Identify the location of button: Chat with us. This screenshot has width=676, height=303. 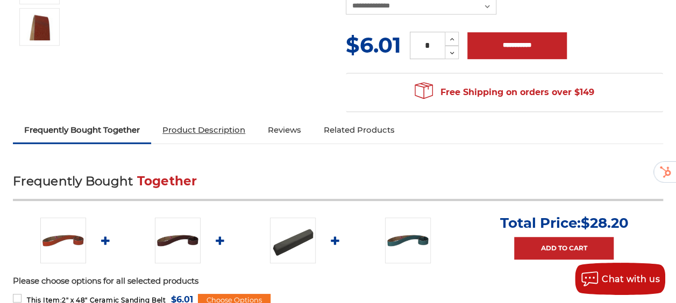
(620, 279).